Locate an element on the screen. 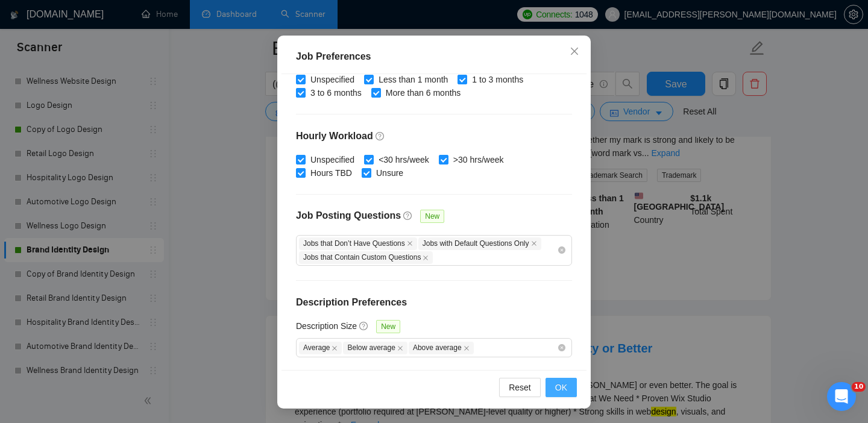 This screenshot has height=423, width=868. span: >30 hrs/week is located at coordinates (479, 160).